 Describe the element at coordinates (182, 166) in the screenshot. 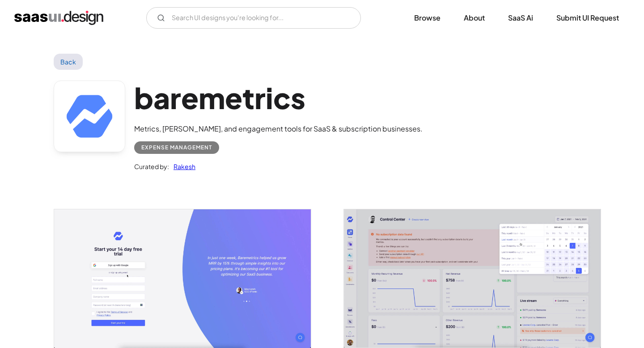

I see `a: Rakesh` at that location.